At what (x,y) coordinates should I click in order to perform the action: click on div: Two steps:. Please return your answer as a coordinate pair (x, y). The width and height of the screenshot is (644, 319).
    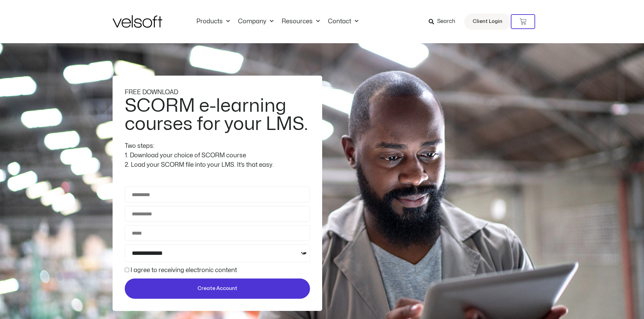
    Looking at the image, I should click on (218, 146).